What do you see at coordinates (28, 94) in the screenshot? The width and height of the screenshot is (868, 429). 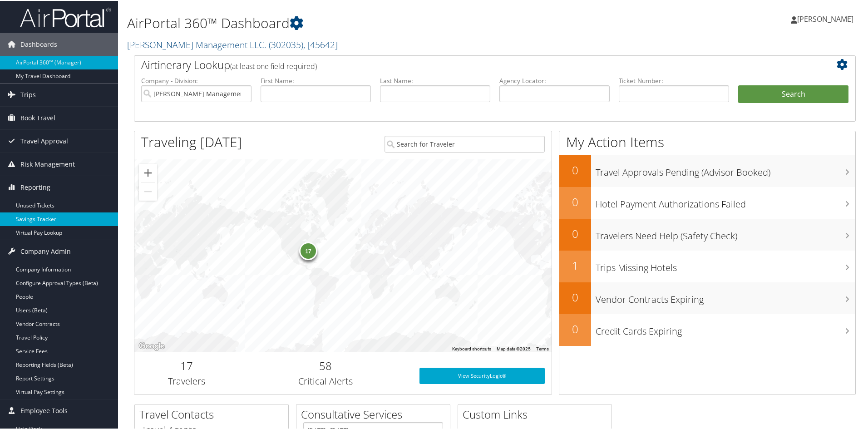 I see `span: Trips` at bounding box center [28, 94].